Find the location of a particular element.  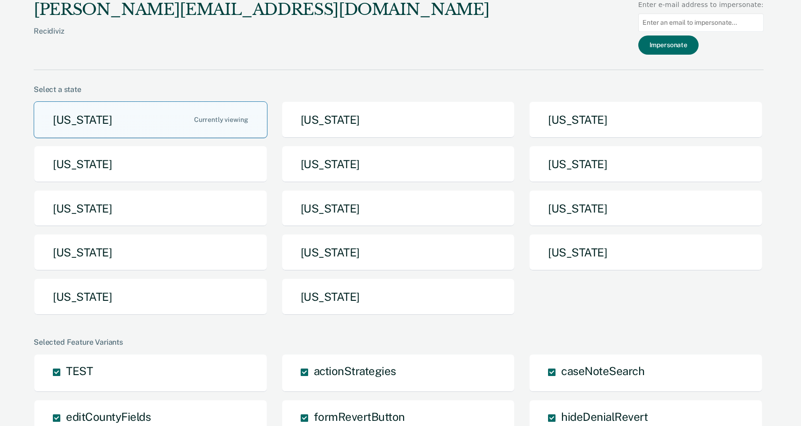

span: caseNoteSearch is located at coordinates (603, 371).